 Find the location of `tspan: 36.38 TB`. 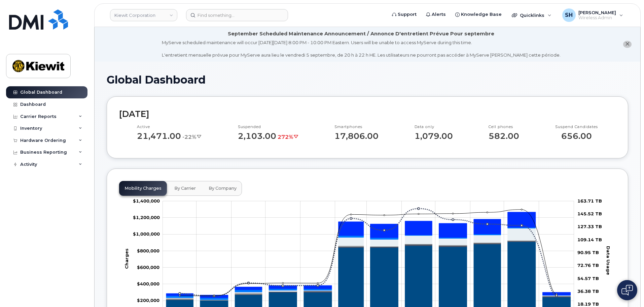

tspan: 36.38 TB is located at coordinates (588, 291).